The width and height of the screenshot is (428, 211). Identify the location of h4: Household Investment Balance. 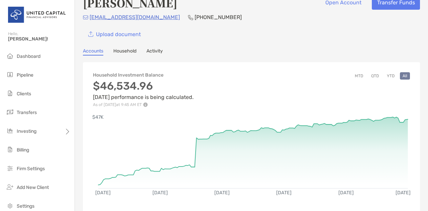
(143, 75).